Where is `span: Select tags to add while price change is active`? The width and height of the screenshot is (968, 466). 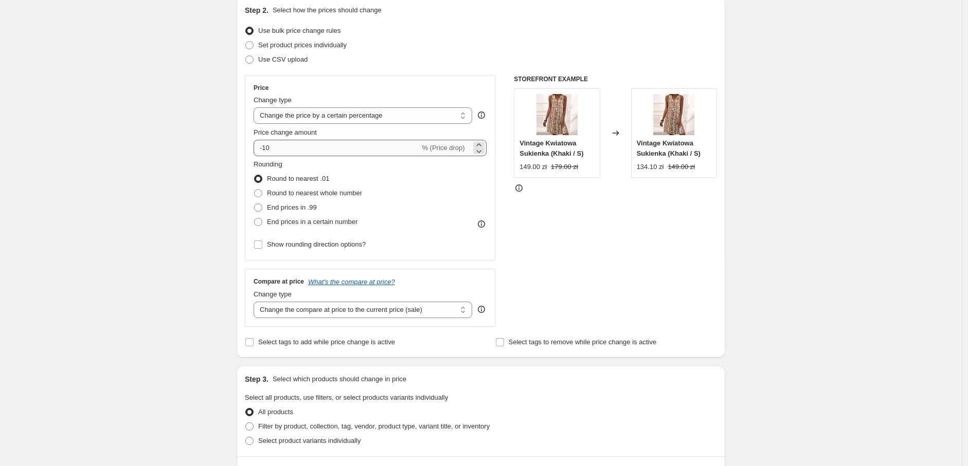
span: Select tags to add while price change is active is located at coordinates (327, 342).